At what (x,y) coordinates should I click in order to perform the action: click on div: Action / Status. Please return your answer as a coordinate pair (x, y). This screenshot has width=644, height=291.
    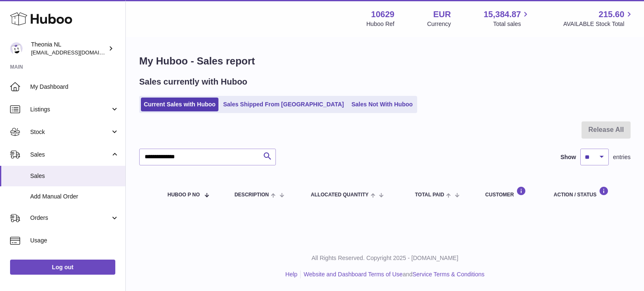
    Looking at the image, I should click on (588, 192).